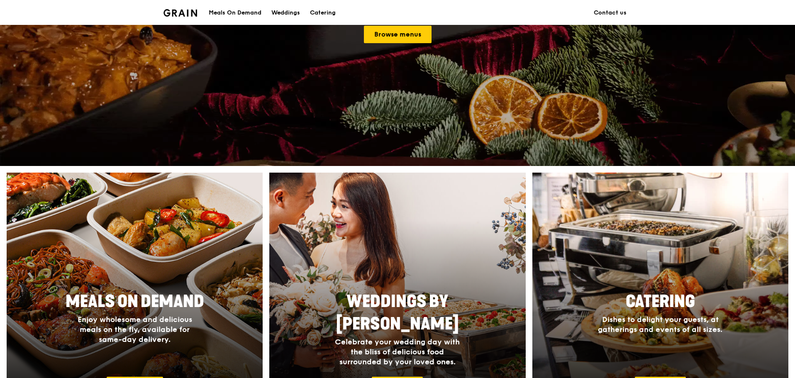 This screenshot has height=378, width=795. Describe the element at coordinates (135, 329) in the screenshot. I see `span: Enjoy wholesome and delicious meals on the fly, available for same-day delivery.` at that location.